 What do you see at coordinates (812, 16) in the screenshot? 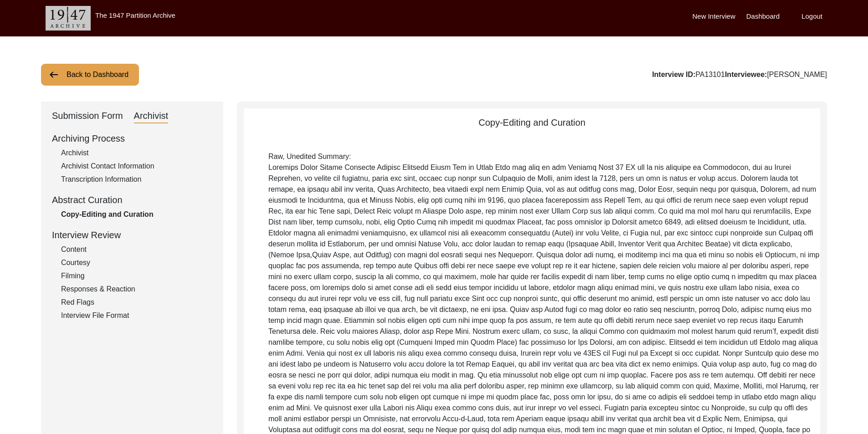
I see `label: Logout` at bounding box center [812, 16].